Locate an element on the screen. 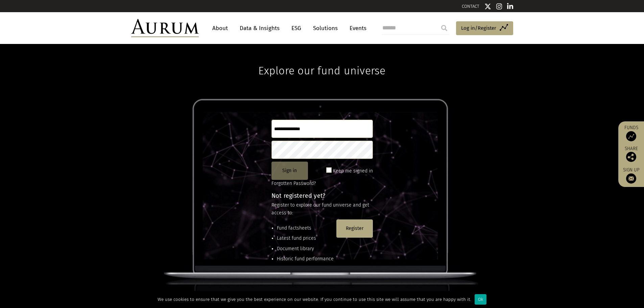 The image size is (644, 308). p: Register to explore our fund universe and get access to: is located at coordinates (322, 209).